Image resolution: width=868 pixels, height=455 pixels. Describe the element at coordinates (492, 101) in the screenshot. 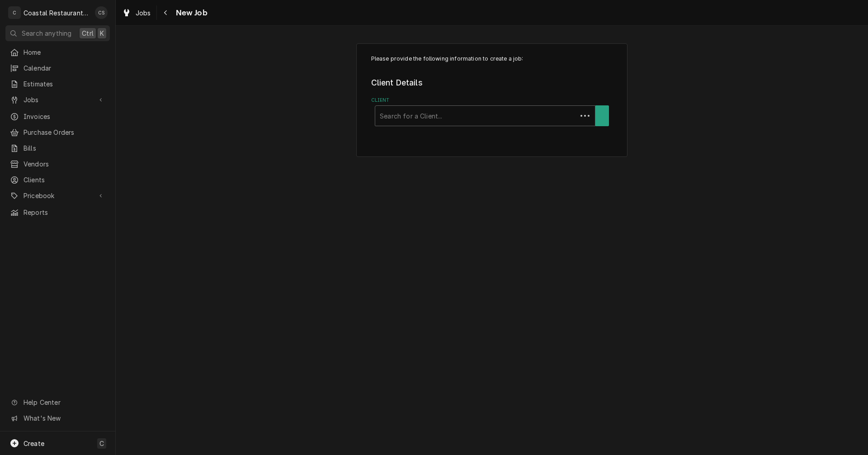

I see `label: Client` at that location.